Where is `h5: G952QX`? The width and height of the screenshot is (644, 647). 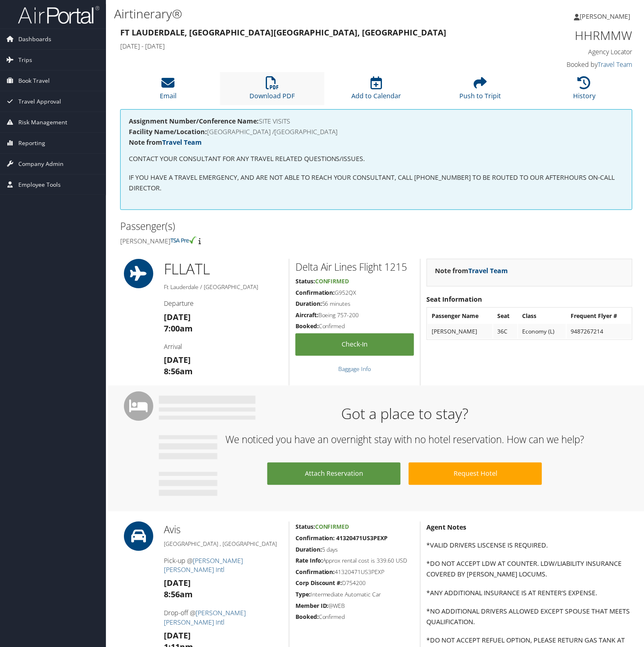
h5: G952QX is located at coordinates (354, 293).